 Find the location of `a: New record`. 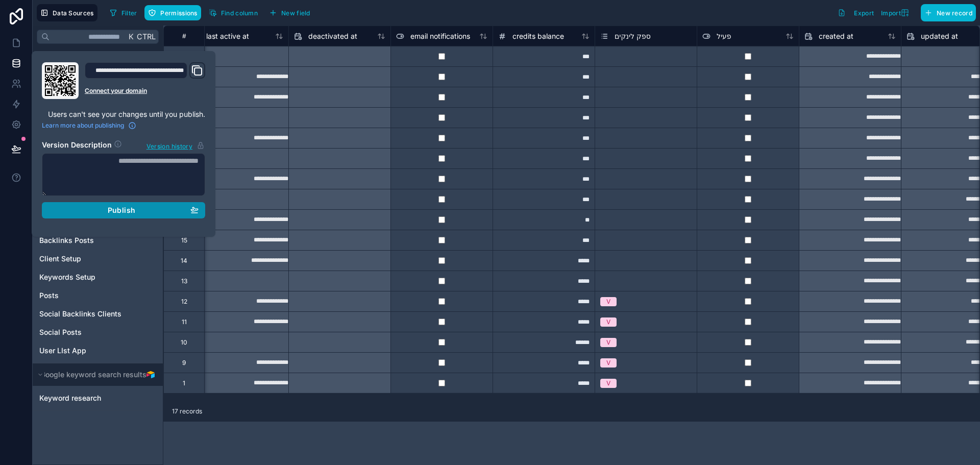

a: New record is located at coordinates (946, 13).